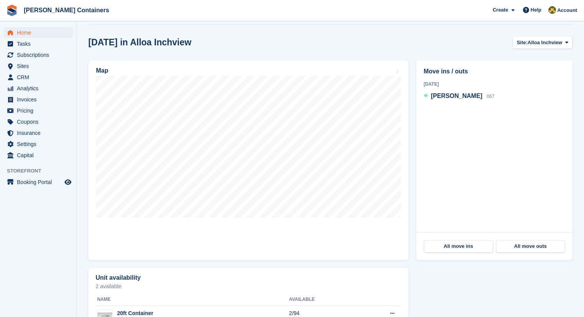 Image resolution: width=584 pixels, height=317 pixels. What do you see at coordinates (324, 300) in the screenshot?
I see `th: Available` at bounding box center [324, 300].